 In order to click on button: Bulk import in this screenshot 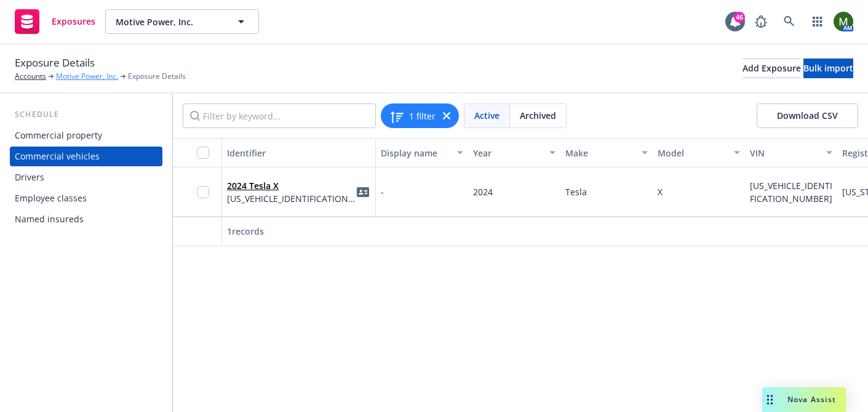, I will do `click(828, 68)`.